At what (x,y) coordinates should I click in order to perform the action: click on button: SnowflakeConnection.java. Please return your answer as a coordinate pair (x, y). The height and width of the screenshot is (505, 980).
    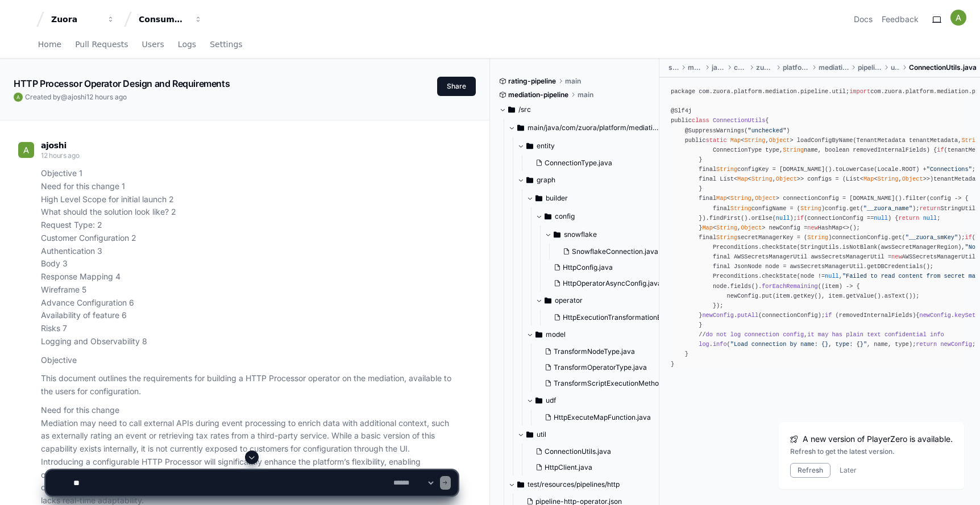
    Looking at the image, I should click on (619, 252).